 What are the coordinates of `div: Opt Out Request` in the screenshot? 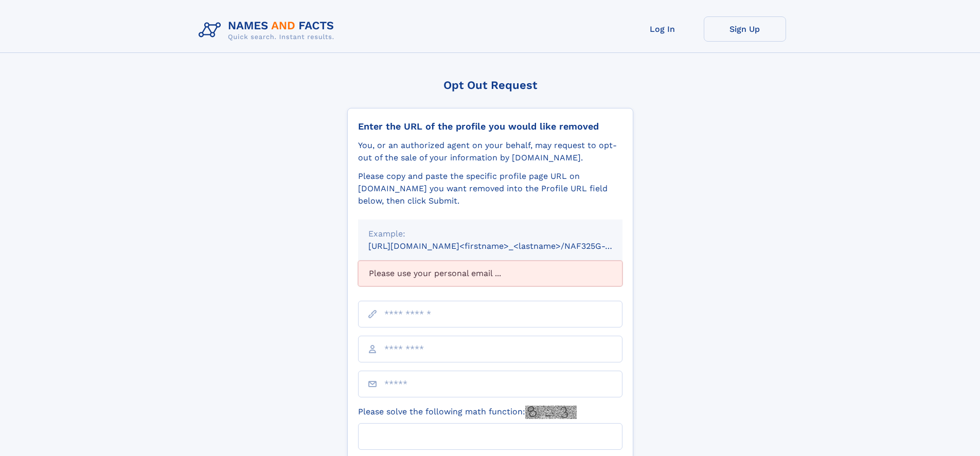 It's located at (490, 85).